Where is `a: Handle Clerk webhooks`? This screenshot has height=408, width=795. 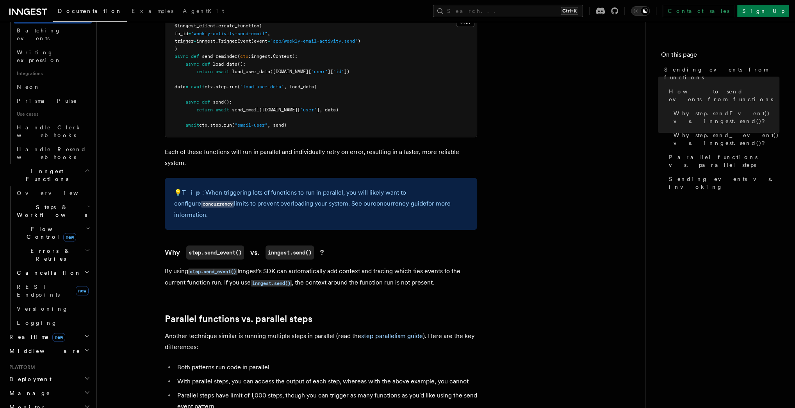 a: Handle Clerk webhooks is located at coordinates (53, 131).